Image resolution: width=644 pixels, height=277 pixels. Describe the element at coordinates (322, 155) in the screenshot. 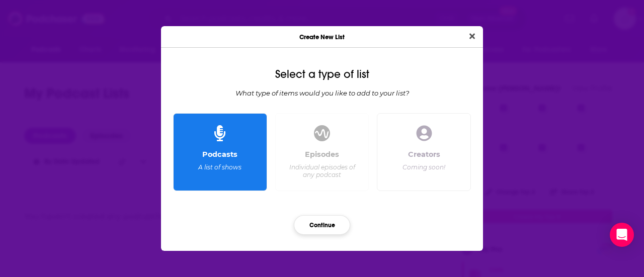

I see `div: Episodes` at that location.